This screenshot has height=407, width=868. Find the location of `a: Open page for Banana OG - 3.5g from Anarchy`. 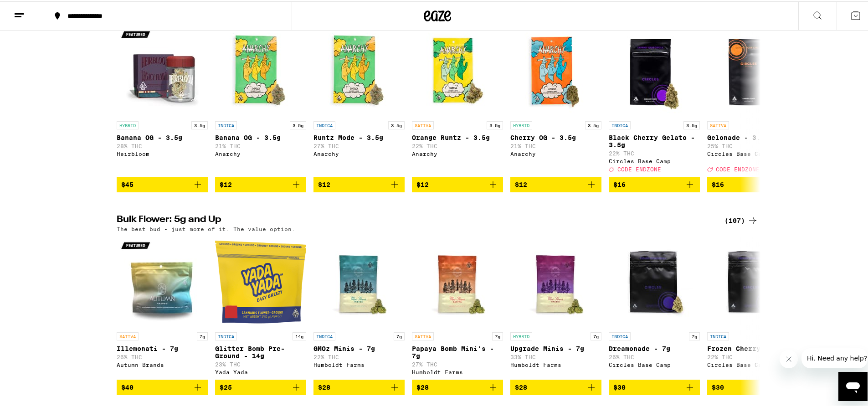

a: Open page for Banana OG - 3.5g from Anarchy is located at coordinates (260, 100).